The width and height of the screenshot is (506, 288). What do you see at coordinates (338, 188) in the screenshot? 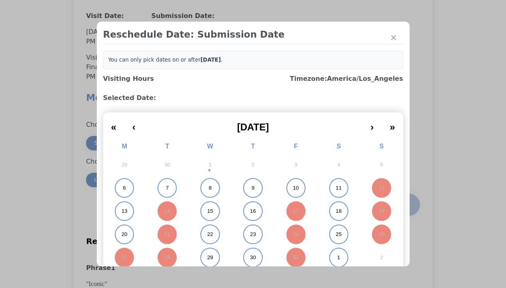
I see `abbr: October 11, 2025` at bounding box center [338, 188].